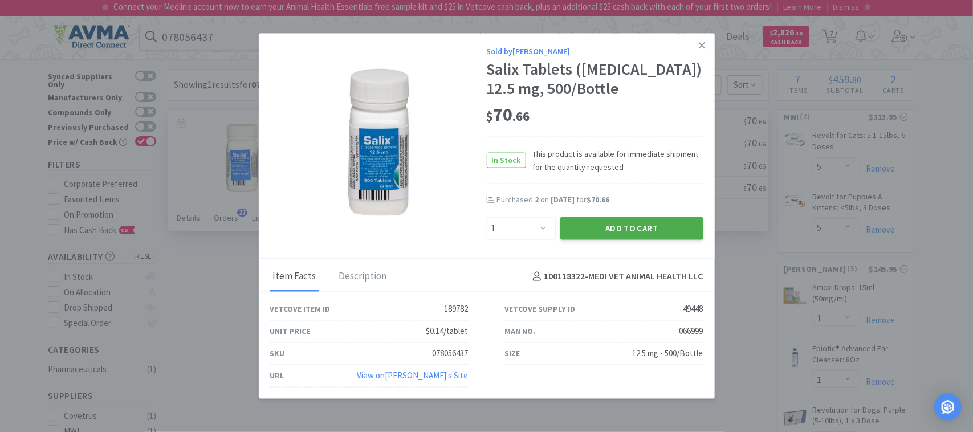  What do you see at coordinates (378, 142) in the screenshot?
I see `img: 8cfdc56b89024731a7d16a67af56629a_49448.jpeg` at bounding box center [378, 142].